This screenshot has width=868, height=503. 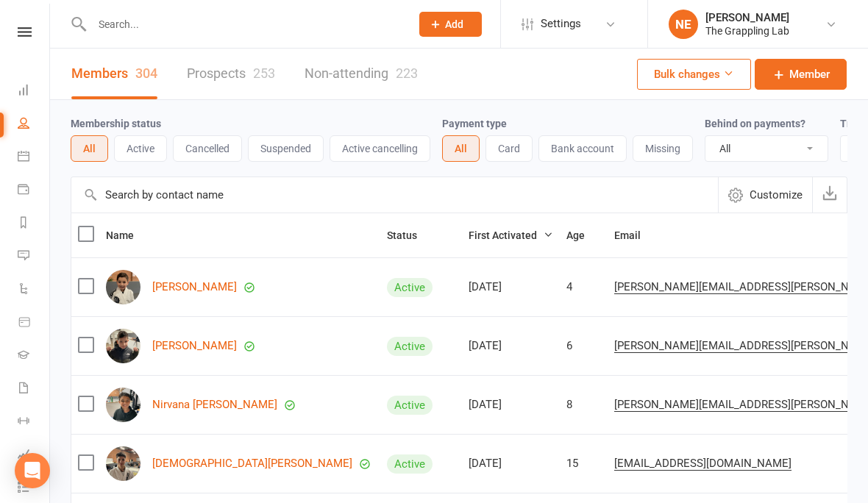 What do you see at coordinates (582, 149) in the screenshot?
I see `button: Bank account` at bounding box center [582, 149].